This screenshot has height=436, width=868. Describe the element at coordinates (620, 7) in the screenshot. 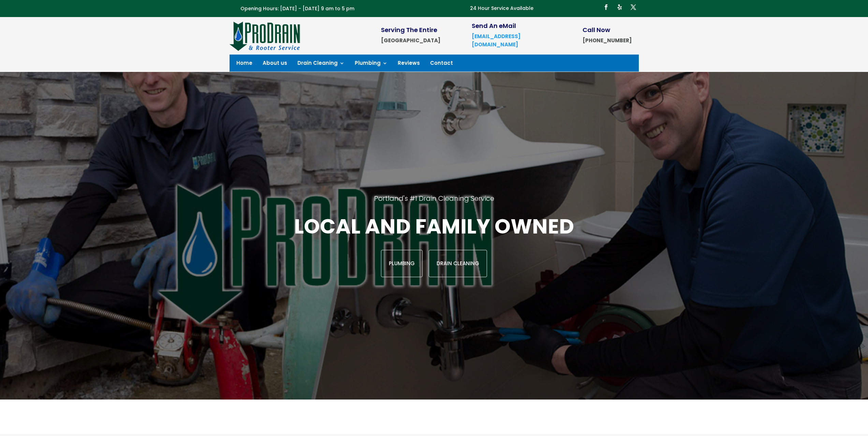

I see `a: Follow on Yelp` at that location.